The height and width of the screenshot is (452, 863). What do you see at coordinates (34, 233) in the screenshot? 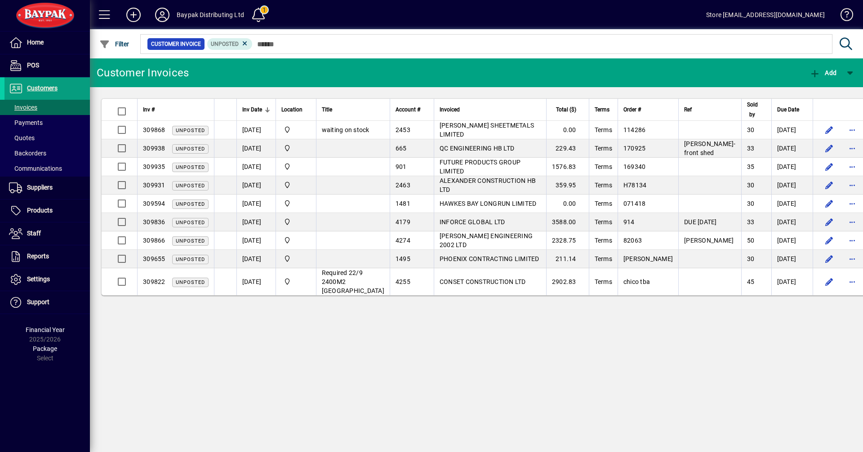
I see `span: Staff` at bounding box center [34, 233].